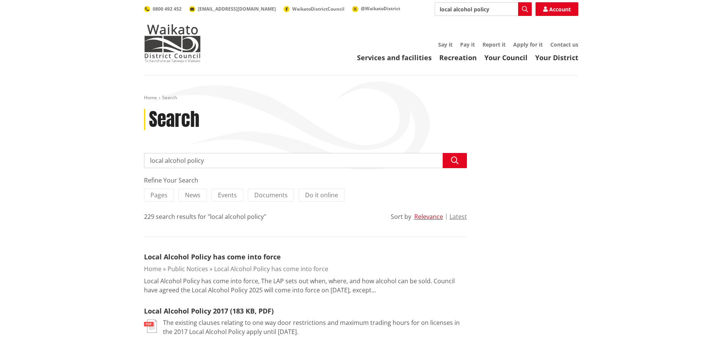 Image resolution: width=722 pixels, height=348 pixels. What do you see at coordinates (271, 195) in the screenshot?
I see `span: Documents` at bounding box center [271, 195].